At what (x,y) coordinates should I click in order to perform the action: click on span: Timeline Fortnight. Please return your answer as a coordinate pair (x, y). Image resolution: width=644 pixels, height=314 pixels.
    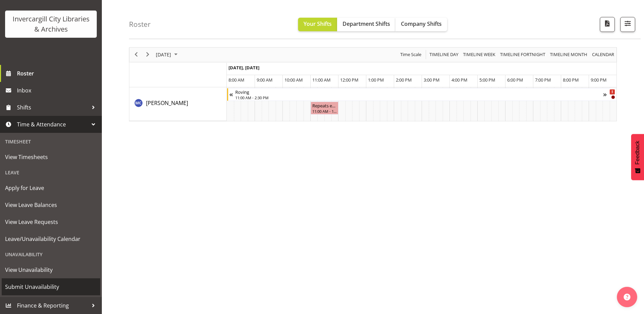
    Looking at the image, I should click on (522, 54).